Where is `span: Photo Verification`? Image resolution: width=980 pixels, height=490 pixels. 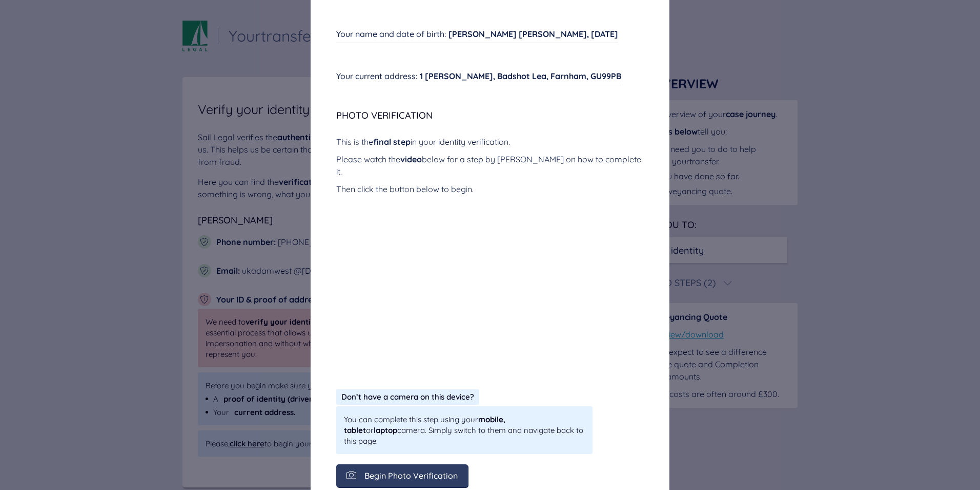 span: Photo Verification is located at coordinates (385, 115).